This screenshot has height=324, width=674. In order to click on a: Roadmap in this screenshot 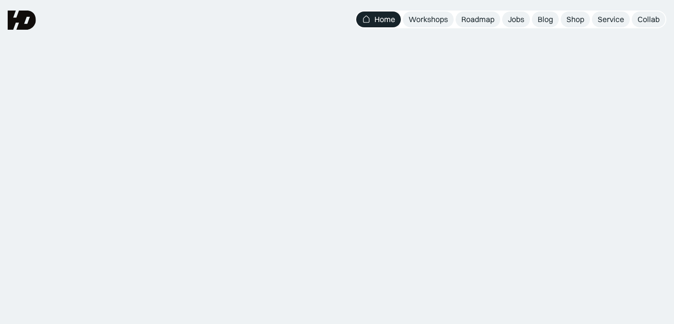, I will do `click(478, 19)`.